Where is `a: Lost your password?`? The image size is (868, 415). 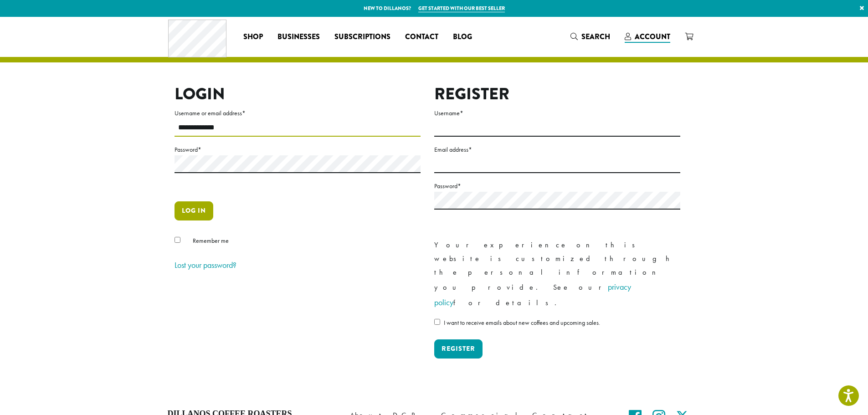
a: Lost your password? is located at coordinates (205, 265).